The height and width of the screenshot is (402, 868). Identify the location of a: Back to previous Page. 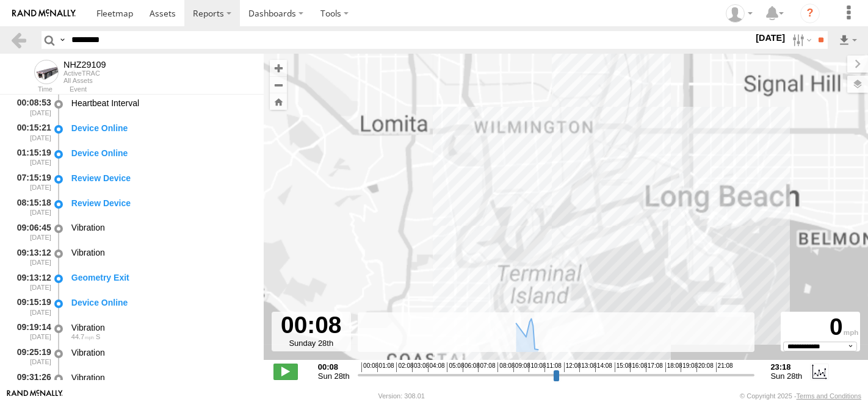
(18, 39).